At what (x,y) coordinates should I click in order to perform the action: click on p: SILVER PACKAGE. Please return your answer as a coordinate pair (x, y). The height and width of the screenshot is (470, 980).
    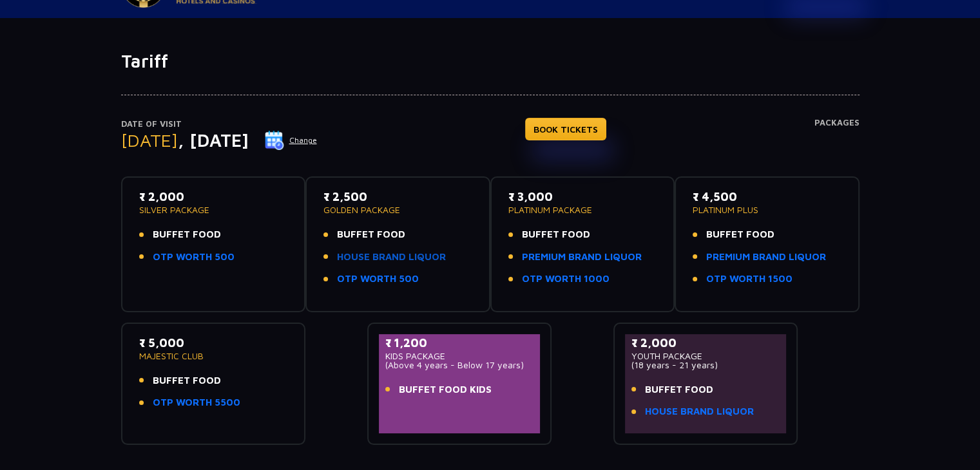
    Looking at the image, I should click on (213, 210).